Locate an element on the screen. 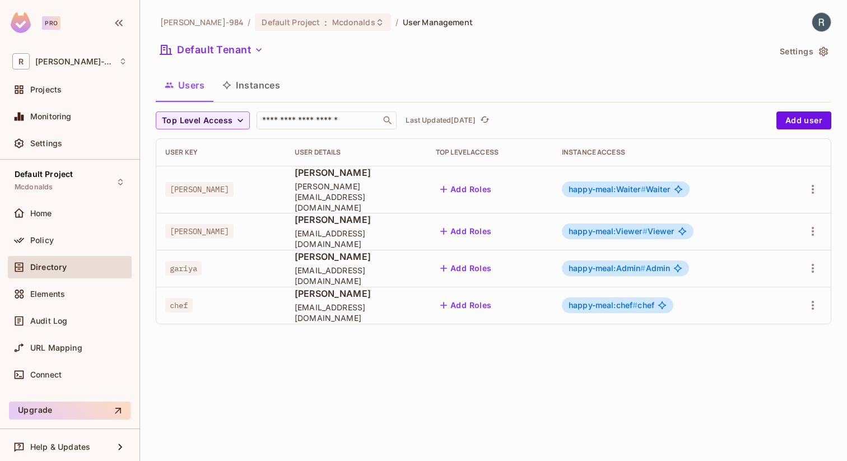  span: the active workspace is located at coordinates (202, 22).